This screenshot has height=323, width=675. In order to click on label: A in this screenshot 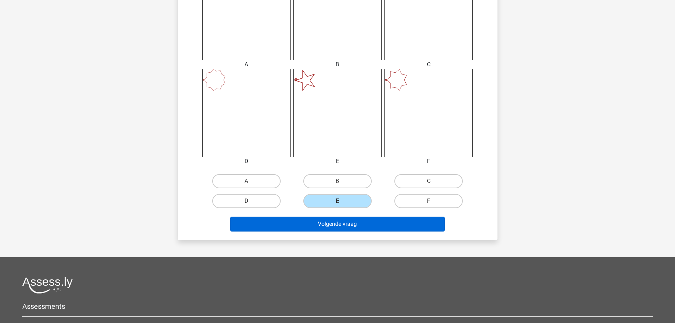, I will do `click(246, 181)`.